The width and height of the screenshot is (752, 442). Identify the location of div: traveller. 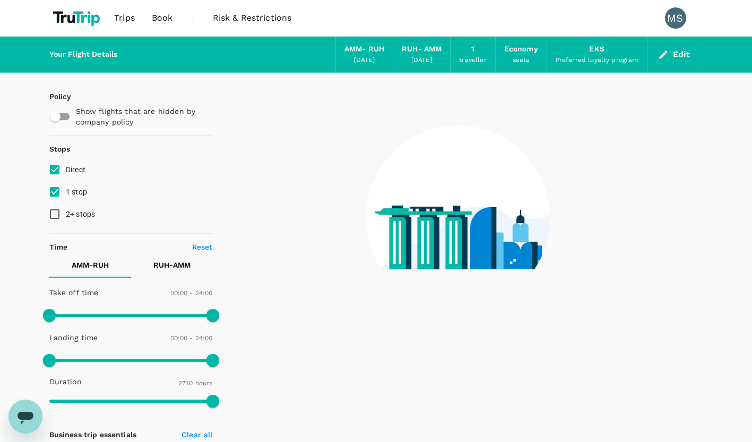
(472, 60).